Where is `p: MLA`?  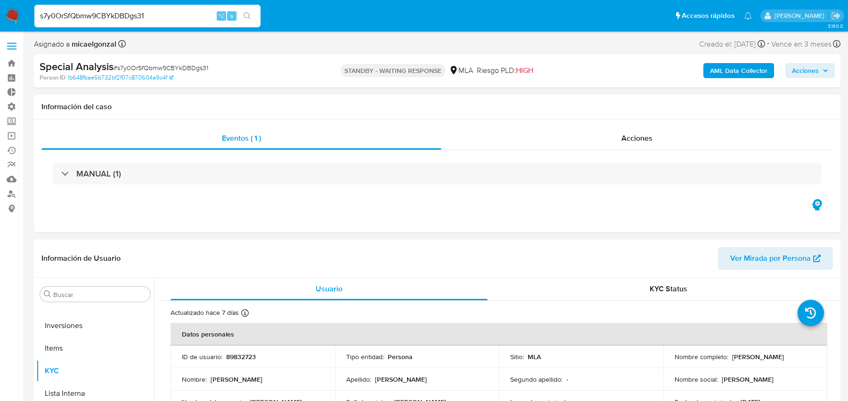 p: MLA is located at coordinates (534, 357).